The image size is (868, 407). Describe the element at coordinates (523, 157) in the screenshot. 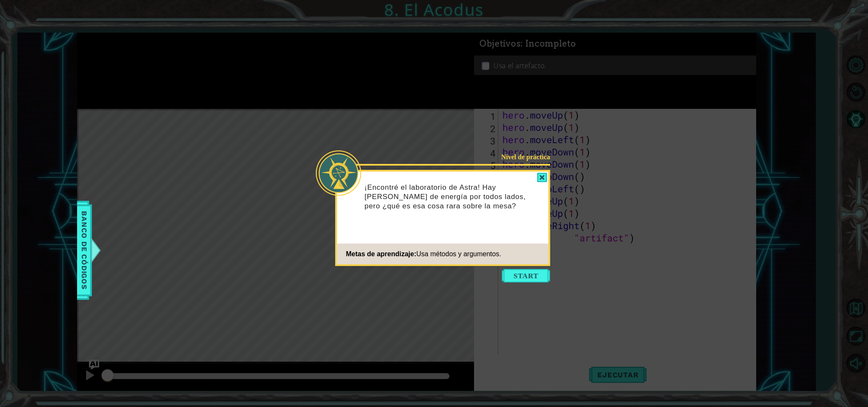

I see `div: Nivel de práctica` at that location.